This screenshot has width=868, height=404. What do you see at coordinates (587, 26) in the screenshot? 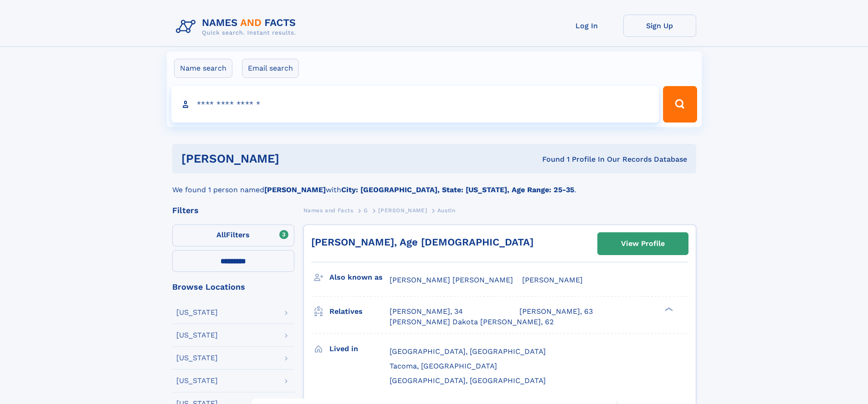
I see `a: Log In` at bounding box center [587, 26].